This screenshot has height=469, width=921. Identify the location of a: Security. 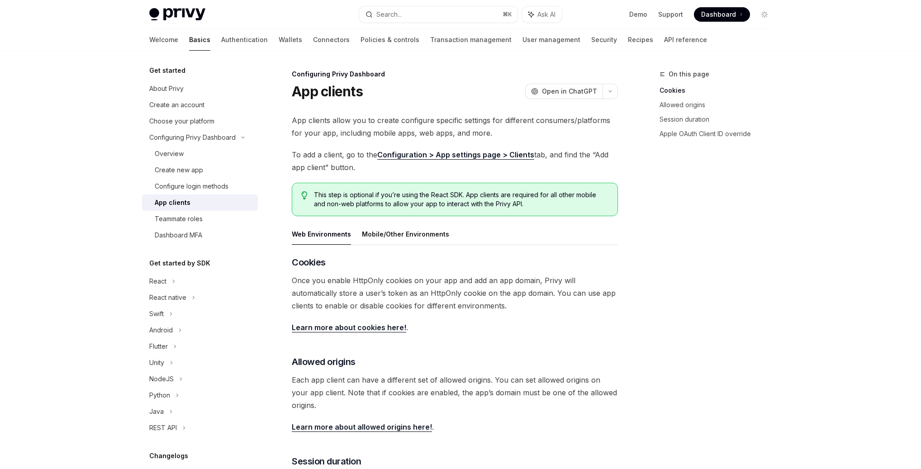
(604, 40).